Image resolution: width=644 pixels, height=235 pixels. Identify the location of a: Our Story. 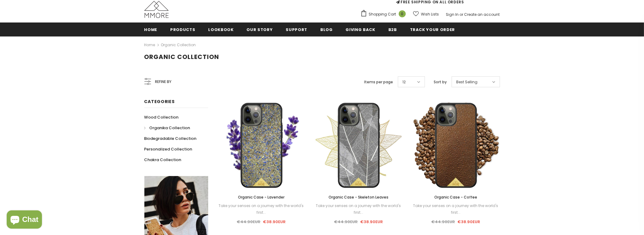
(260, 29).